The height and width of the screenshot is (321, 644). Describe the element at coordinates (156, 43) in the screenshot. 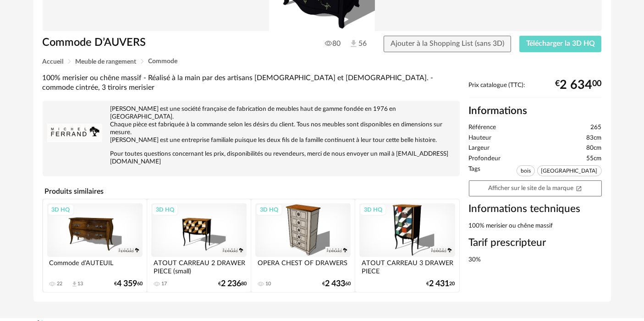

I see `h1: Commode D’AUVERS` at that location.